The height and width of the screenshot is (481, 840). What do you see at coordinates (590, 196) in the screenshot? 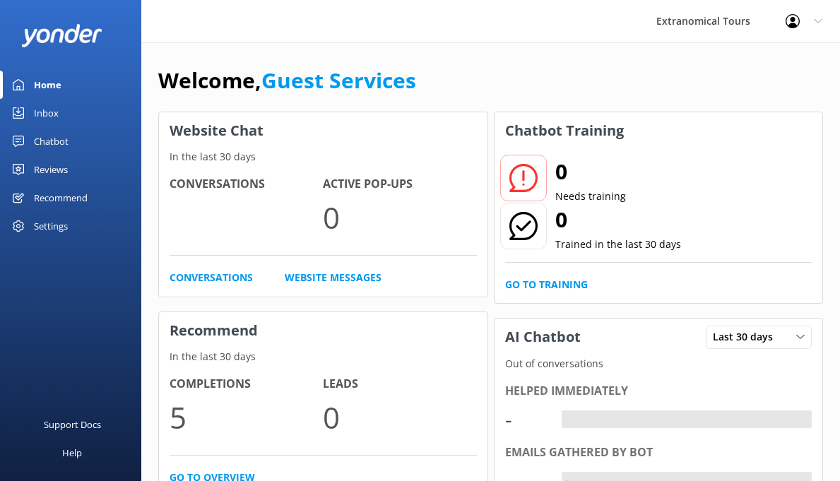
I see `p: Needs training` at bounding box center [590, 196].